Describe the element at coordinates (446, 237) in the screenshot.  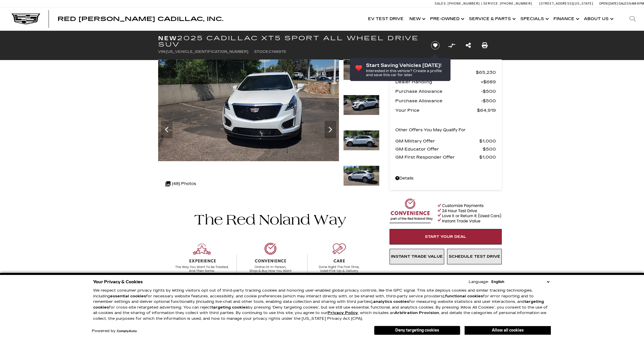
I see `span: Start Your Deal` at that location.